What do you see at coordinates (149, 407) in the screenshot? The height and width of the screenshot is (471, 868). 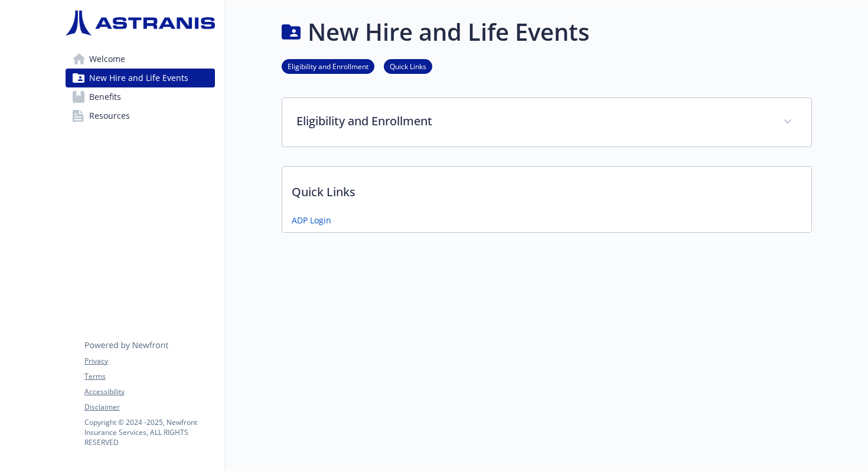 I see `a: Disclaimer` at bounding box center [149, 407].